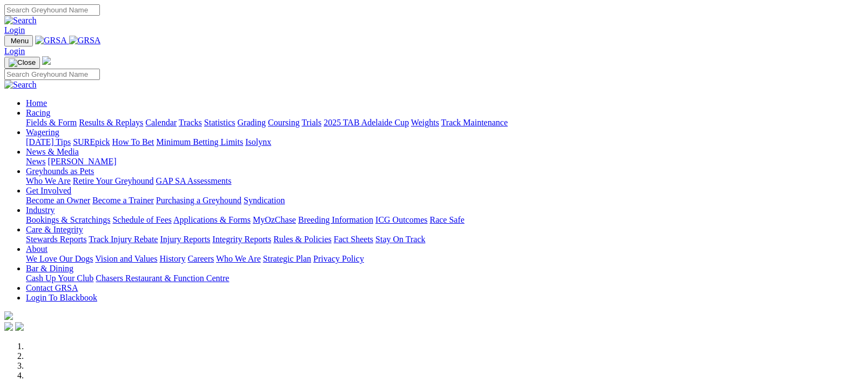 This screenshot has width=868, height=380. I want to click on a: Bar & Dining, so click(50, 268).